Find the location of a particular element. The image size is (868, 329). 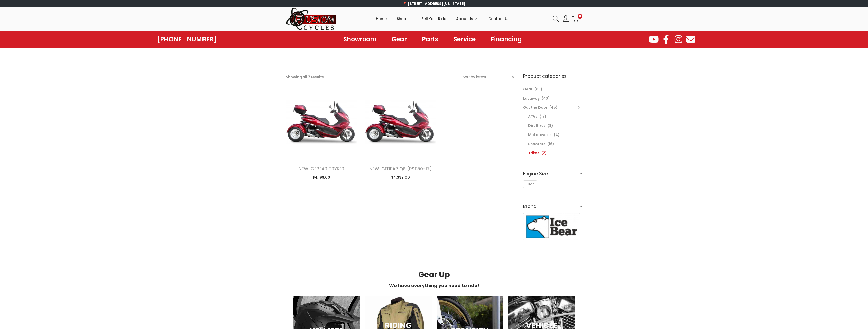

span: (86) is located at coordinates (538, 89).